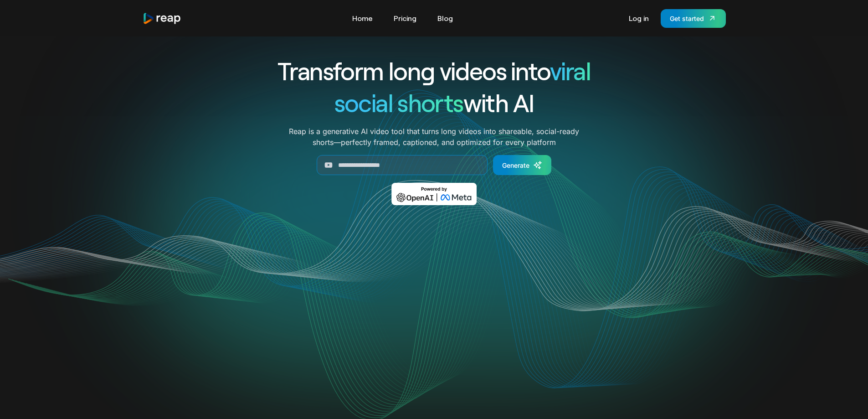 This screenshot has width=868, height=419. What do you see at coordinates (162, 18) in the screenshot?
I see `a: home` at bounding box center [162, 18].